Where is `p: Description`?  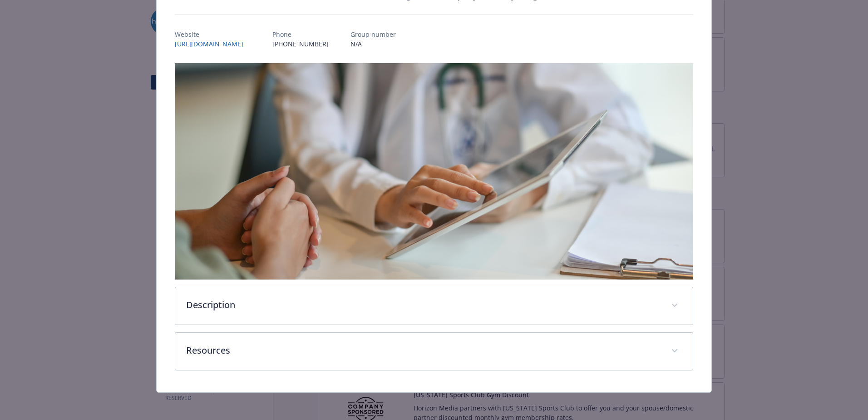
p: Description is located at coordinates (423, 305).